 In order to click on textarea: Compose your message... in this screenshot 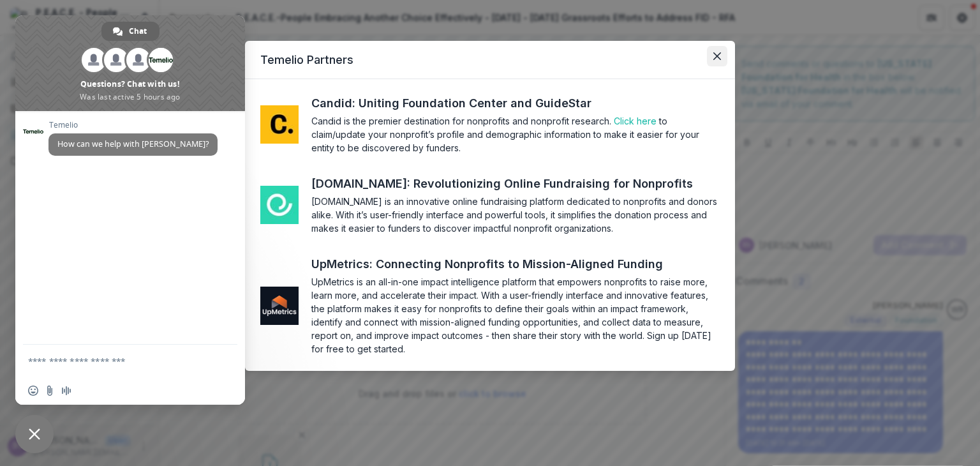, I will do `click(117, 361)`.